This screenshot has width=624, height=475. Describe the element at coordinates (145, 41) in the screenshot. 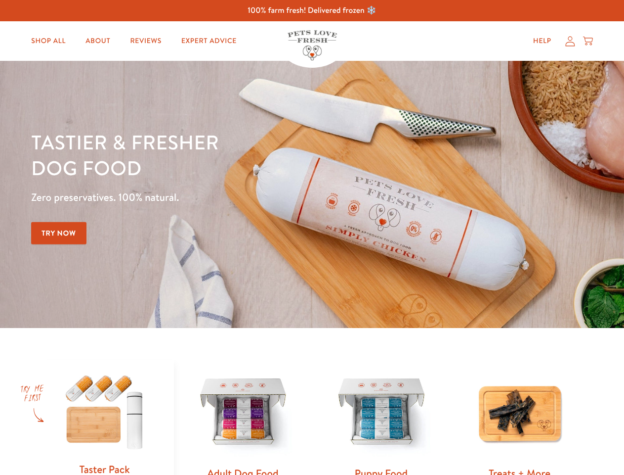

I see `a: Reviews` at that location.